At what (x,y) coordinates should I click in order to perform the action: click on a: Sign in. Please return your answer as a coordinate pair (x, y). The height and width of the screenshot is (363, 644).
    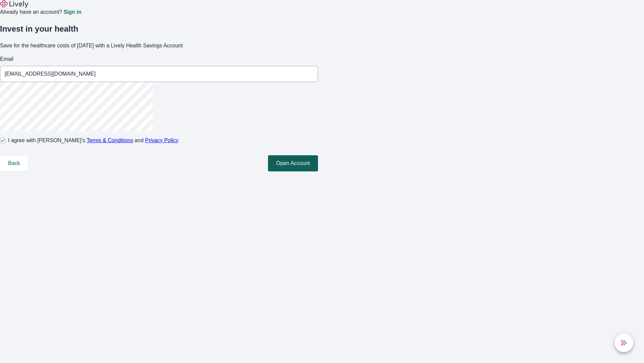
    Looking at the image, I should click on (72, 12).